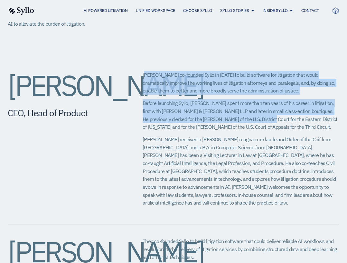 This screenshot has height=263, width=347. What do you see at coordinates (239, 249) in the screenshot?
I see `span: Theo co-founded Syllo to build litigation software that could deliver reliable AI workflows and r...` at bounding box center [239, 249].